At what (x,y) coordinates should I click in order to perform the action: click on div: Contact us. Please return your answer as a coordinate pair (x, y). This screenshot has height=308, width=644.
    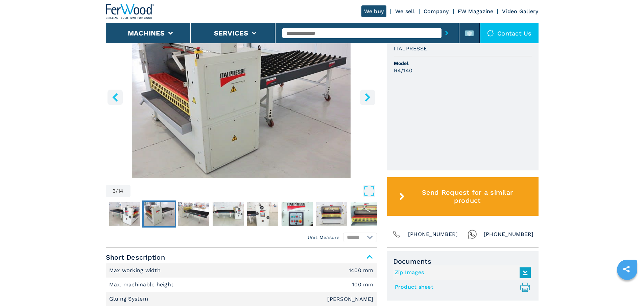
    Looking at the image, I should click on (509, 33).